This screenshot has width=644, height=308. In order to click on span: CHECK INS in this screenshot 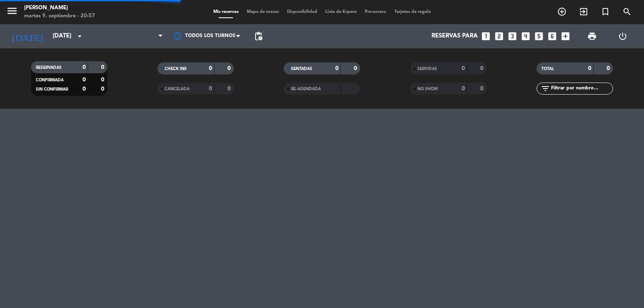, I will do `click(176, 69)`.